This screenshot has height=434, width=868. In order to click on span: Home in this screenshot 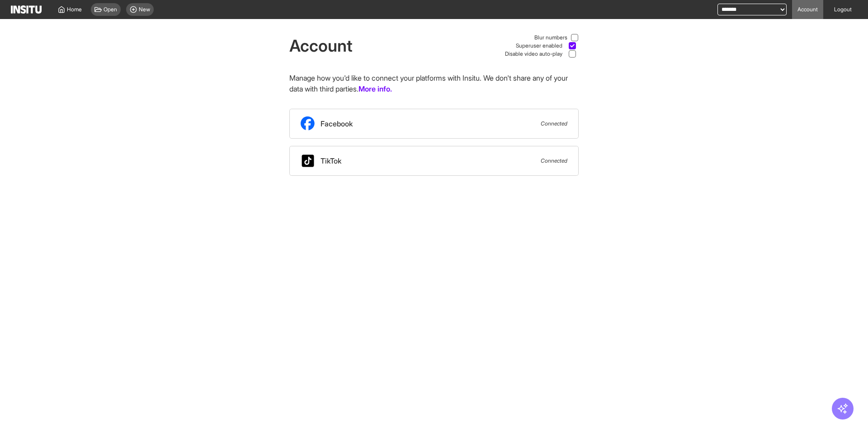, I will do `click(74, 10)`.